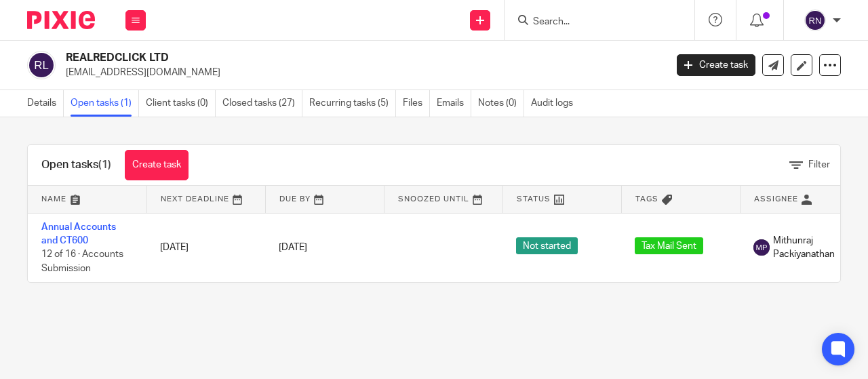  Describe the element at coordinates (416, 103) in the screenshot. I see `a: Files` at that location.